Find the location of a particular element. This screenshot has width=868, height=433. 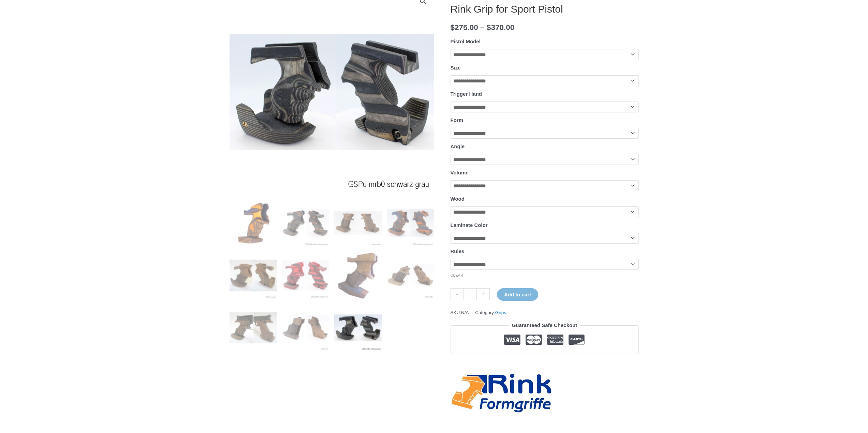

img: Rink Grip for Sport Pistol - Image 5 is located at coordinates (253, 275).